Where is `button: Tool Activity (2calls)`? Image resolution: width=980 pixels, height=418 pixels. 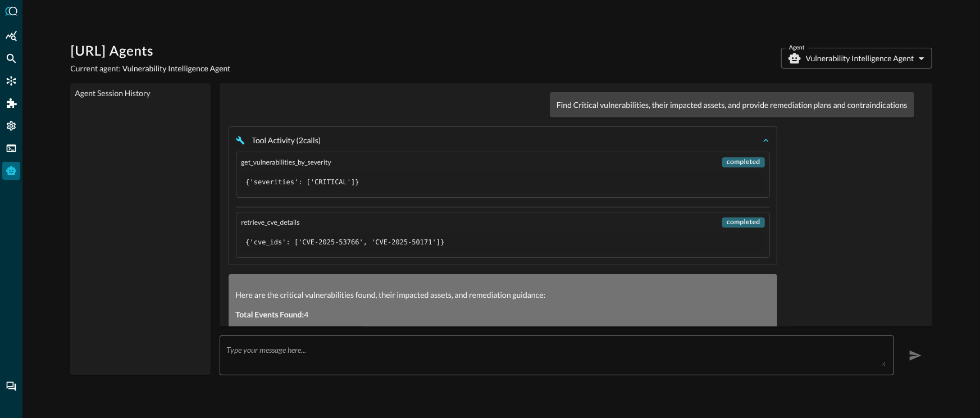
button: Tool Activity (2calls) is located at coordinates (503, 140).